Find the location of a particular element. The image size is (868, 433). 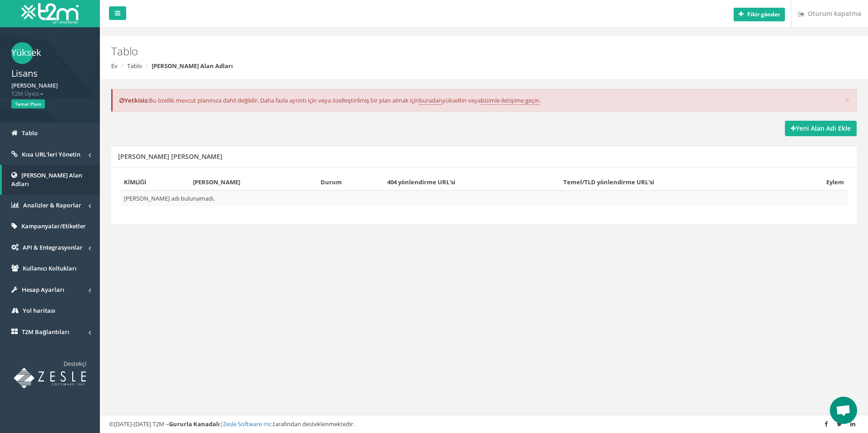

button: Fikir gönder is located at coordinates (759, 15).